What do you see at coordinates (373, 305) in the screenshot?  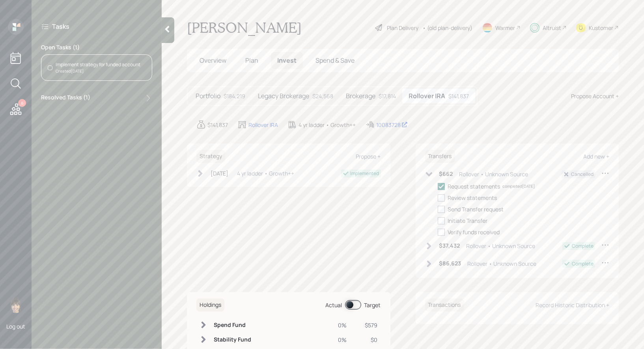 I see `div: Target` at bounding box center [373, 305].